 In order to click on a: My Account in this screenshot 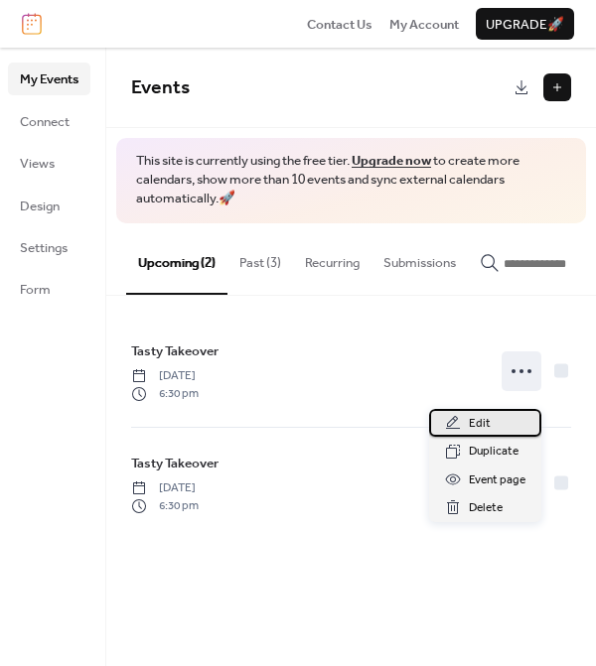, I will do `click(424, 24)`.